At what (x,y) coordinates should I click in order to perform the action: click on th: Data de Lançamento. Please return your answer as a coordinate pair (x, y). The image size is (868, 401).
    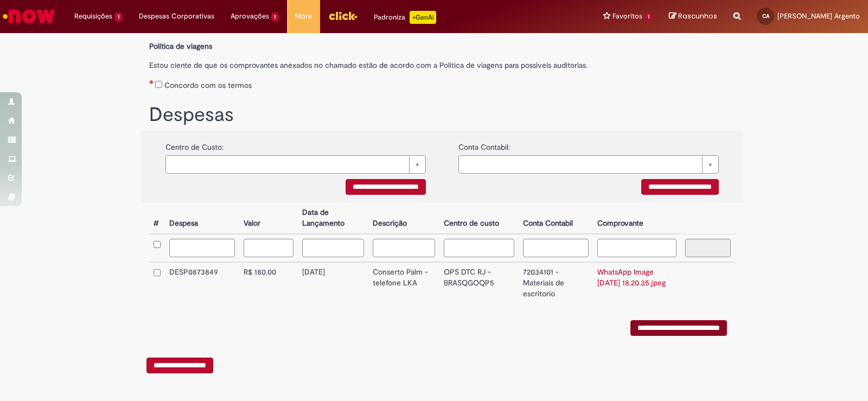
    Looking at the image, I should click on (333, 218).